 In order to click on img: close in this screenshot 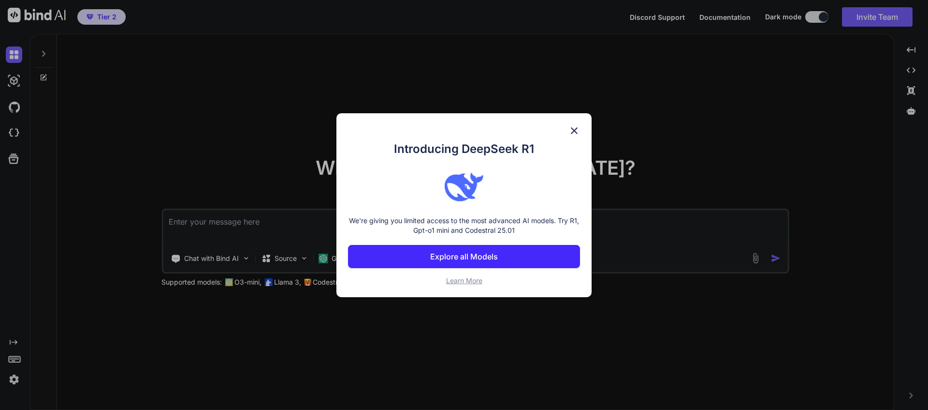, I will do `click(574, 131)`.